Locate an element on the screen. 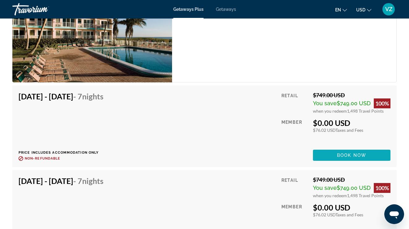 This screenshot has height=229, width=409. div: Member is located at coordinates (294, 131).